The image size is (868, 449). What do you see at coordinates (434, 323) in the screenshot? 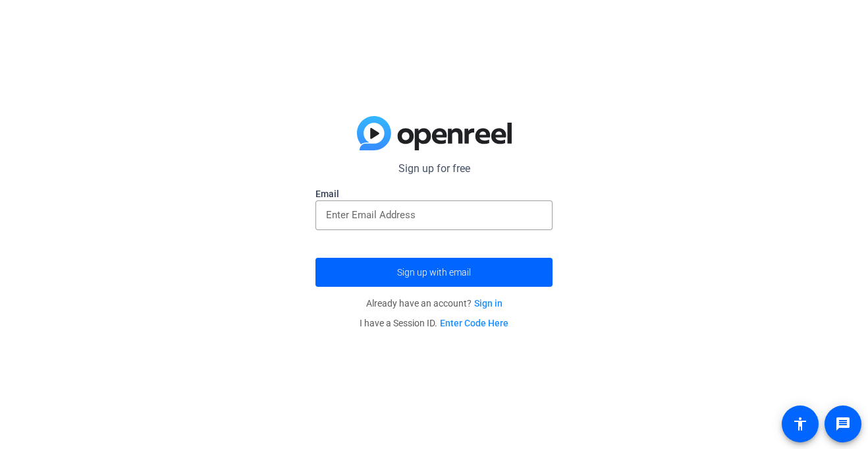
I see `span: I have a Session ID.` at bounding box center [434, 323].